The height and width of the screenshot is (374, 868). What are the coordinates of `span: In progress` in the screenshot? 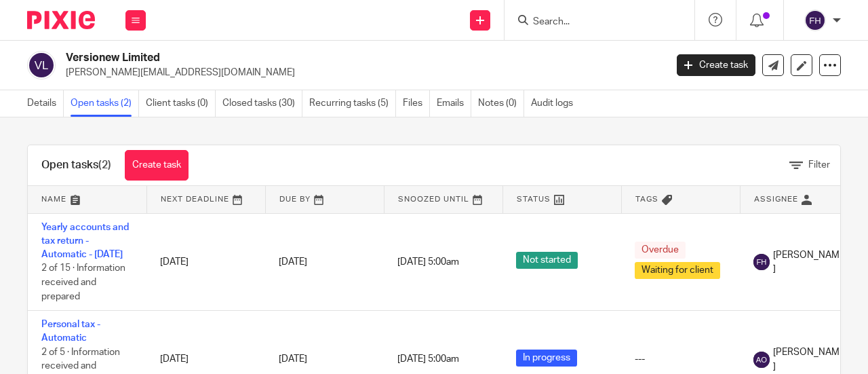 It's located at (546, 358).